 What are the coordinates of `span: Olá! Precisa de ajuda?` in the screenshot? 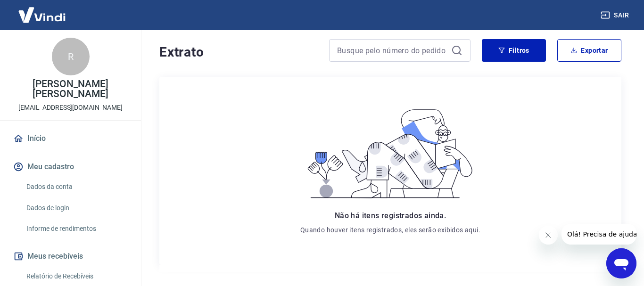 It's located at (43, 11).